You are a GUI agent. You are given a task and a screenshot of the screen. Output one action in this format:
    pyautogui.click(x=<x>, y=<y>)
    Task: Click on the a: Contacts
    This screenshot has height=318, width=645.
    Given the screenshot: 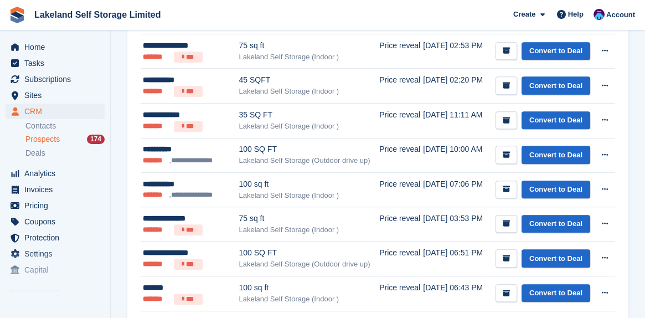 What is the action you would take?
    pyautogui.click(x=65, y=126)
    